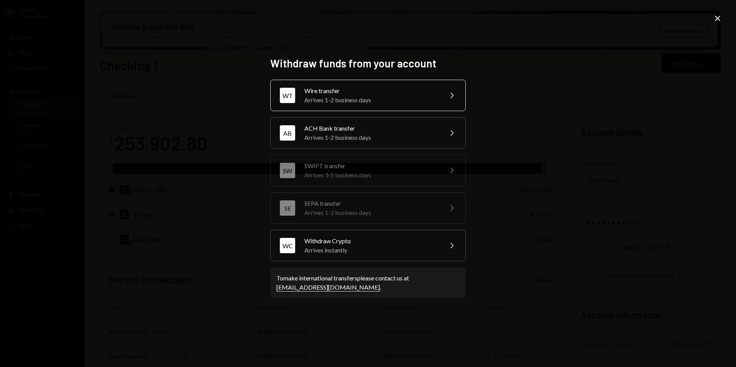 The width and height of the screenshot is (736, 367). What do you see at coordinates (371, 91) in the screenshot?
I see `div: Wire transfer` at bounding box center [371, 91].